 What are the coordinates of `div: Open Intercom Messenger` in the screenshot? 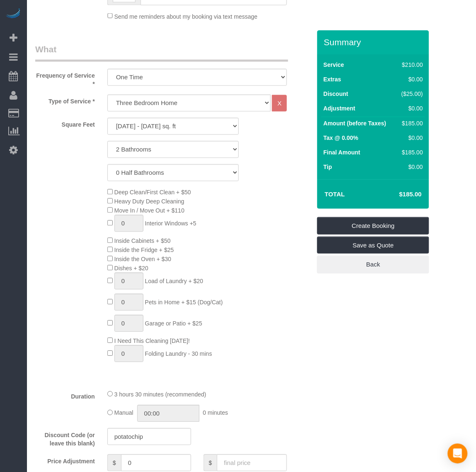 It's located at (458, 453).